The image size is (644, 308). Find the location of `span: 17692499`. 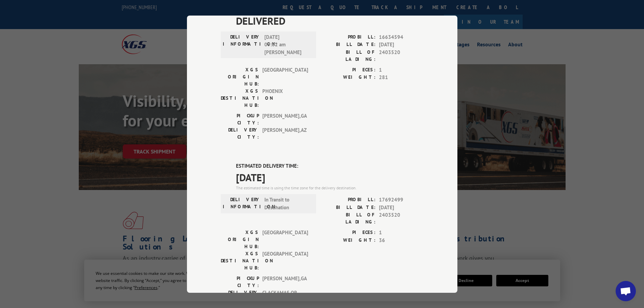

span: 17692499 is located at coordinates (401, 200).